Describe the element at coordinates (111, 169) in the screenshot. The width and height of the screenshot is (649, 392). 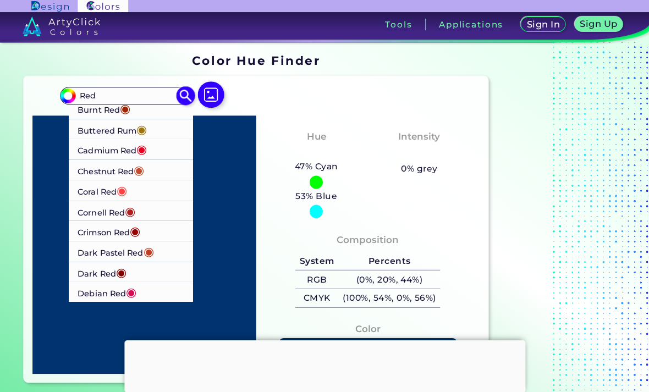
I see `p: Chestnut Red` at that location.